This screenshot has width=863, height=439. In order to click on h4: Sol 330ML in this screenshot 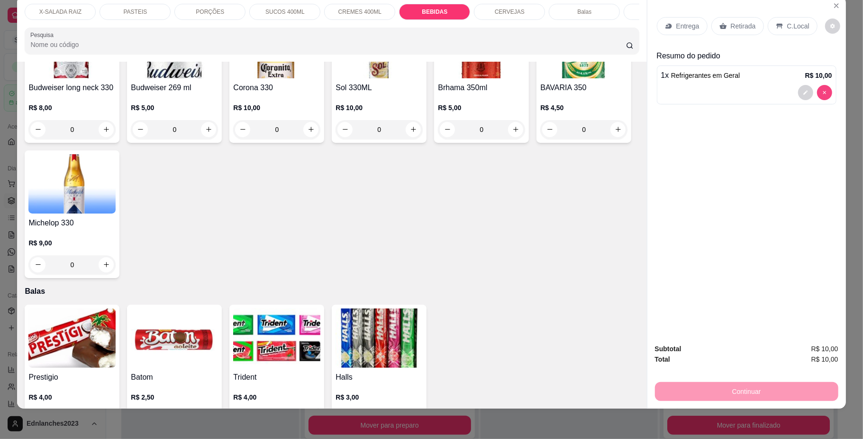, I will do `click(379, 88)`.